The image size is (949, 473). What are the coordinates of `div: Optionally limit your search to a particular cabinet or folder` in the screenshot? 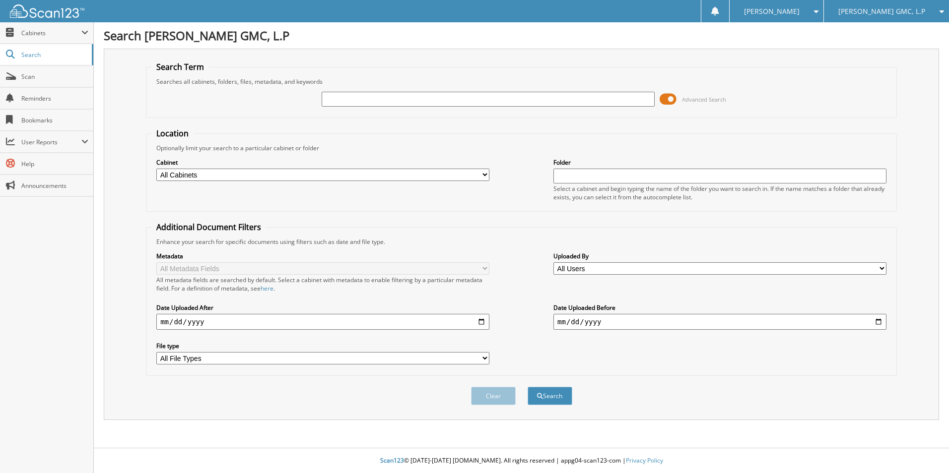 It's located at (521, 148).